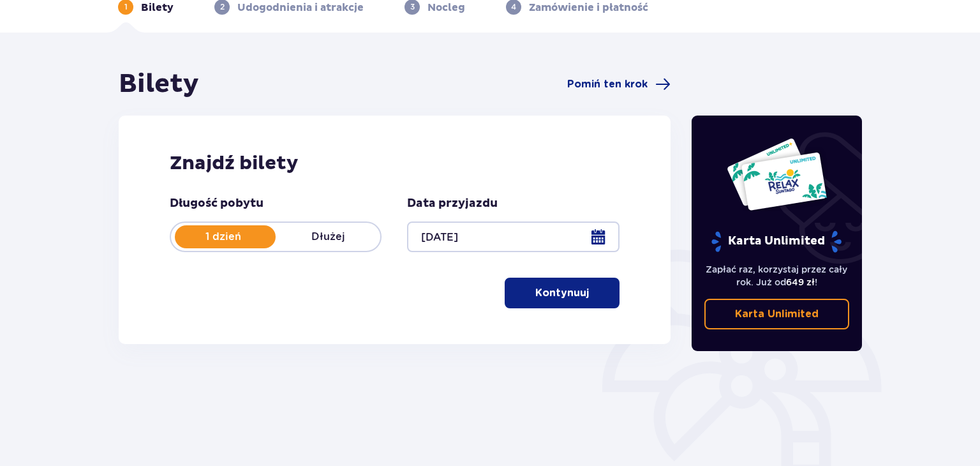 The height and width of the screenshot is (466, 980). I want to click on p: Kontynuuj, so click(562, 293).